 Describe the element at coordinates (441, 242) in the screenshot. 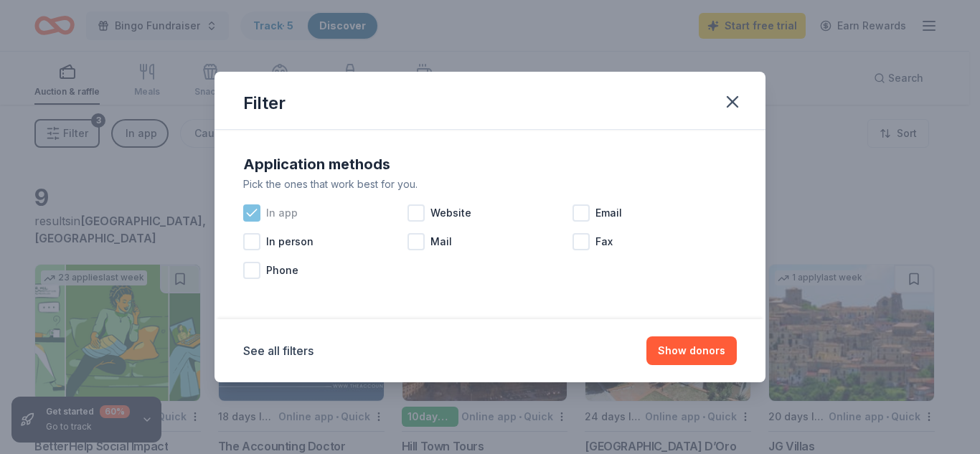

I see `span: Mail` at that location.